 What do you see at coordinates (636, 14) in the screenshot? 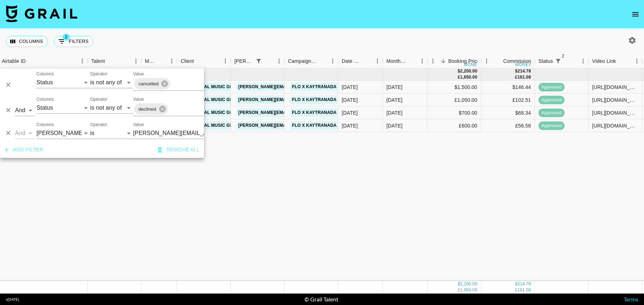
I see `button: open drawer` at bounding box center [636, 14].